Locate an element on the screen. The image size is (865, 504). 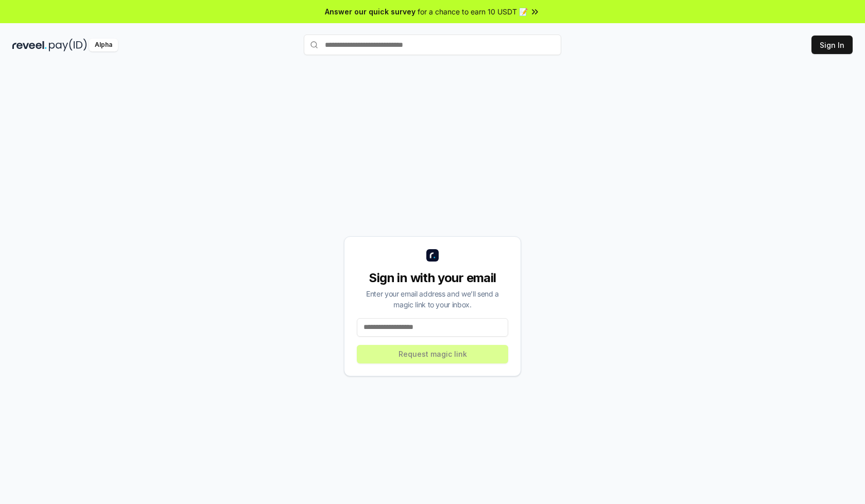
div: Alpha is located at coordinates (103, 45).